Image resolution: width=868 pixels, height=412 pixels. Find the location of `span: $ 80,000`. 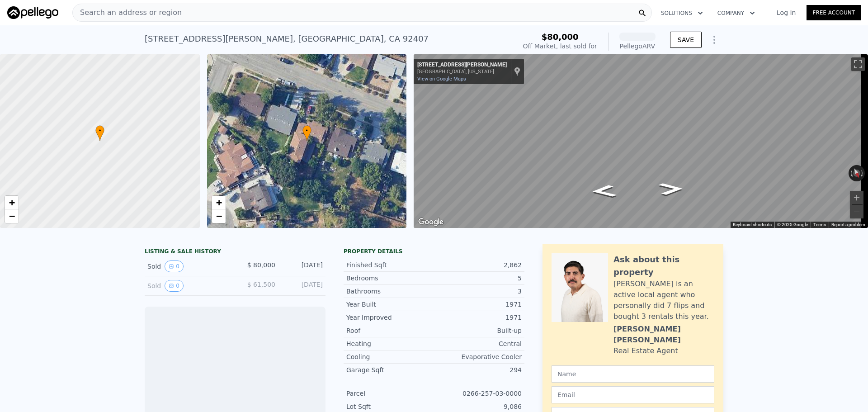

span: $ 80,000 is located at coordinates (261, 265).